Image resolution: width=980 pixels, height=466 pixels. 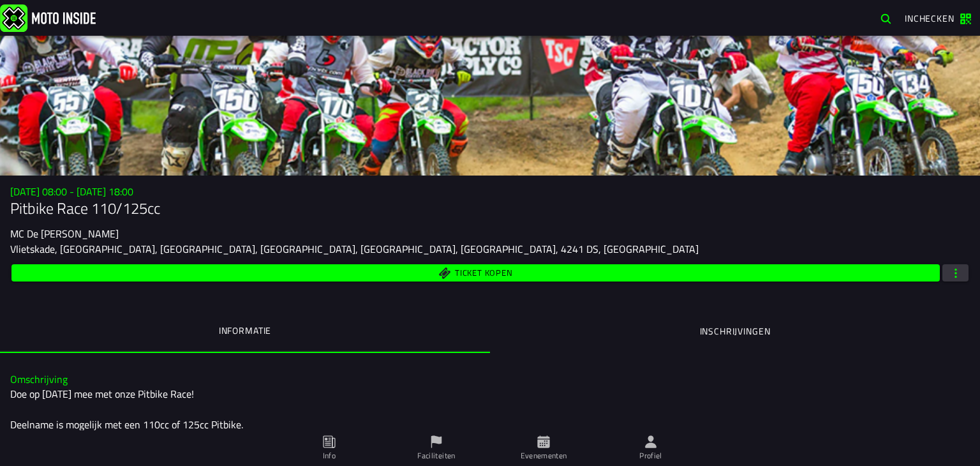 What do you see at coordinates (490, 208) in the screenshot?
I see `h1: Pitbike Race 110/125cc` at bounding box center [490, 208].